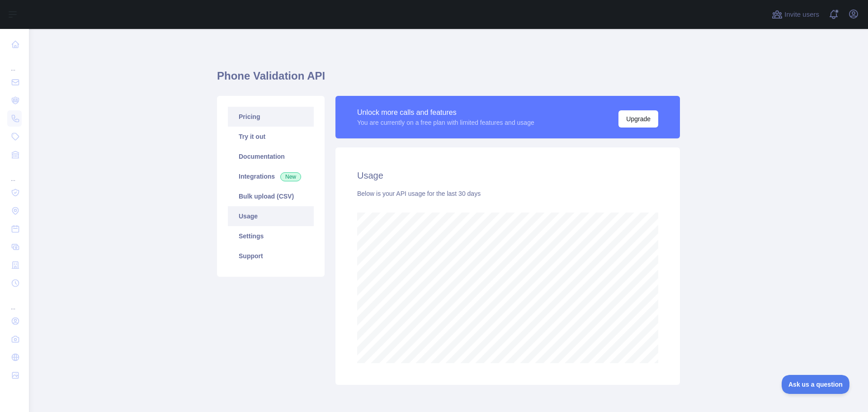 This screenshot has width=868, height=412. Describe the element at coordinates (508, 175) in the screenshot. I see `h2: Usage` at that location.